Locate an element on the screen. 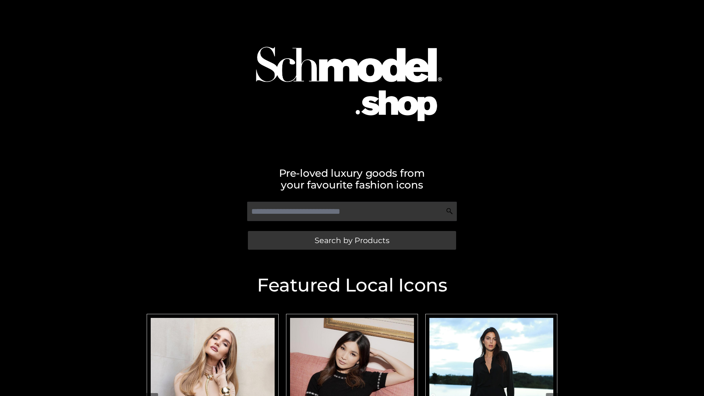  span: Search by Products is located at coordinates (352, 240).